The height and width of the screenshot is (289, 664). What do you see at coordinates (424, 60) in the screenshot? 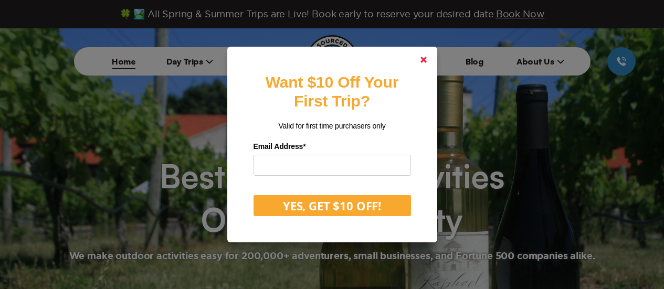
I see `a: Close` at bounding box center [424, 60].